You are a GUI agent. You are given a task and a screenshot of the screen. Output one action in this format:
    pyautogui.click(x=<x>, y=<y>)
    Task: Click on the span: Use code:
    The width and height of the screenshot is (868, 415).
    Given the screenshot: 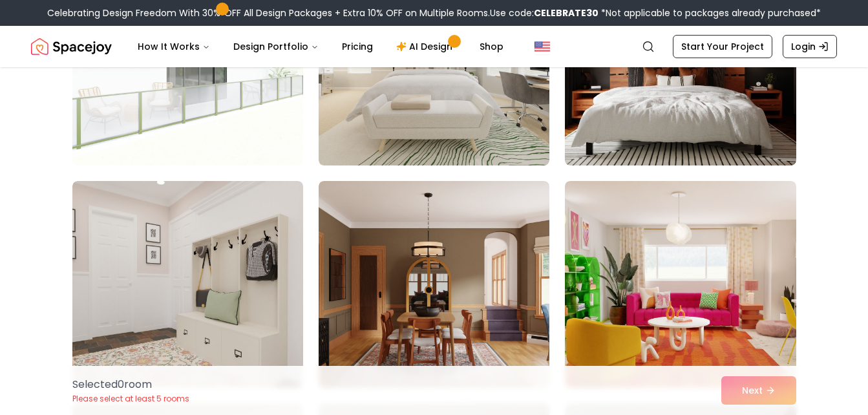 What is the action you would take?
    pyautogui.click(x=544, y=13)
    